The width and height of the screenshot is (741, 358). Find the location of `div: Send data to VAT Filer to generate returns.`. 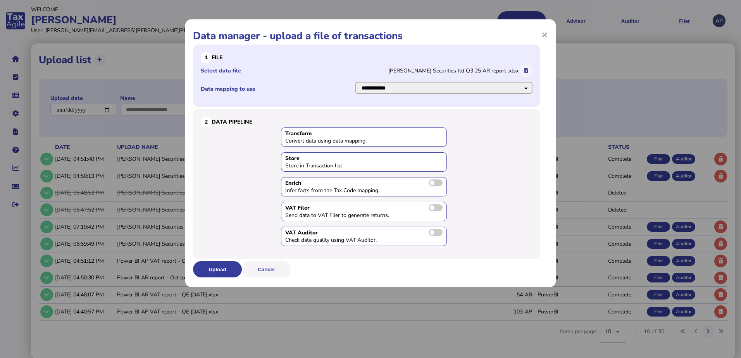

div: Send data to VAT Filer to generate returns. is located at coordinates (343, 215).